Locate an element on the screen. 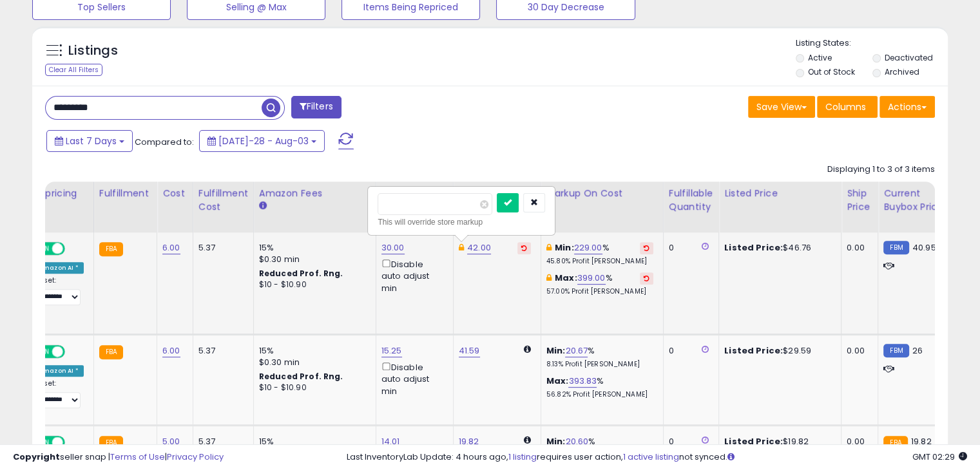 The height and width of the screenshot is (470, 980). a: 15.25 is located at coordinates (391, 351).